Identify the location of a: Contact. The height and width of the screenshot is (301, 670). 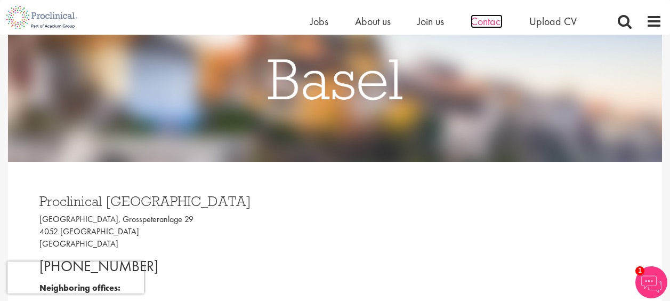
(487, 21).